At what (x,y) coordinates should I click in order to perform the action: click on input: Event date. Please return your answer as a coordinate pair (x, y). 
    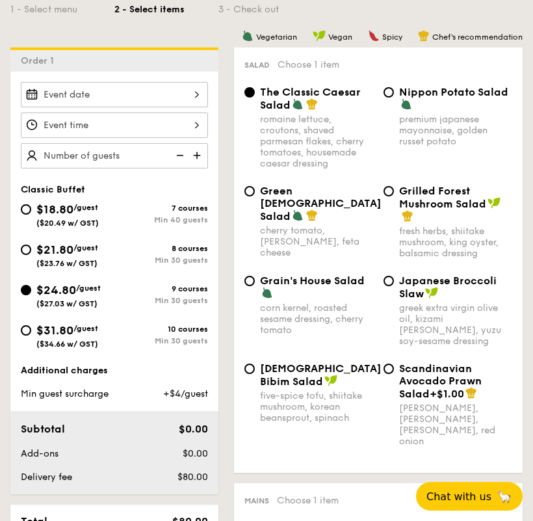
    Looking at the image, I should click on (114, 94).